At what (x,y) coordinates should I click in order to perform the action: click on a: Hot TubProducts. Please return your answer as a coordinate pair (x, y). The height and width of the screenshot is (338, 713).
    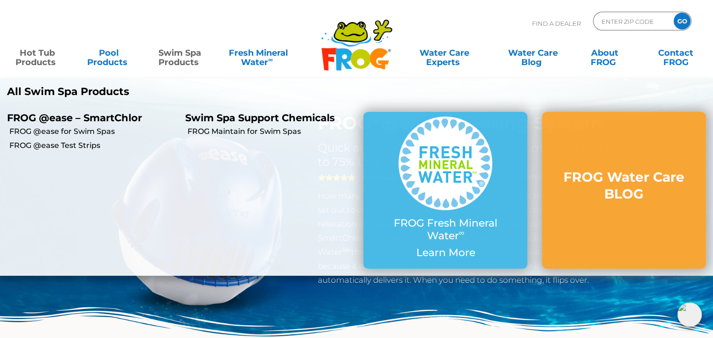
    Looking at the image, I should click on (37, 53).